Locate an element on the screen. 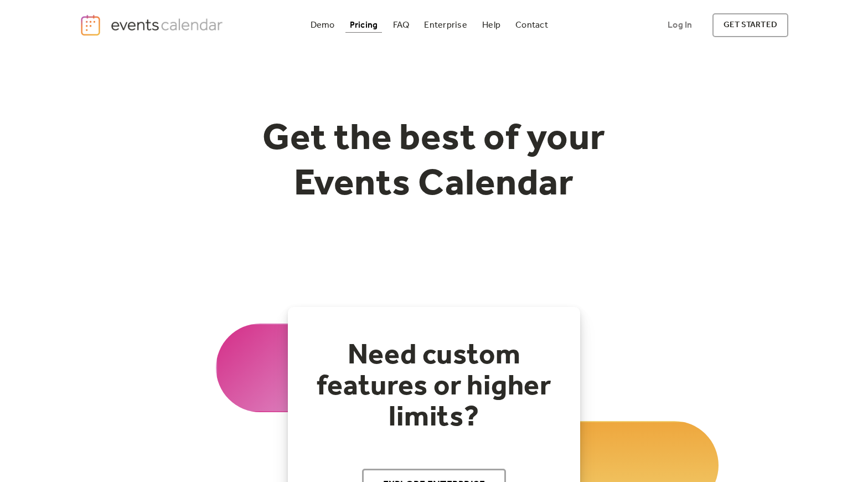  a: Contact is located at coordinates (532, 25).